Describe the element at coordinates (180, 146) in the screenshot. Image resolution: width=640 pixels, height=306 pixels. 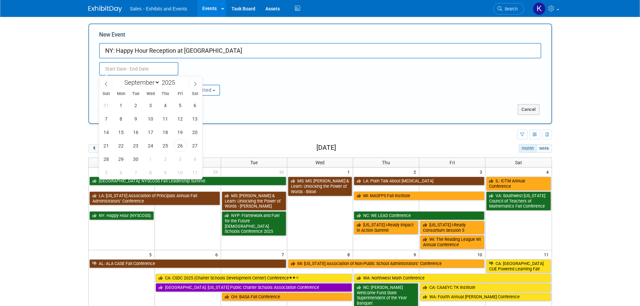
I see `span: September 26, 2025` at that location.